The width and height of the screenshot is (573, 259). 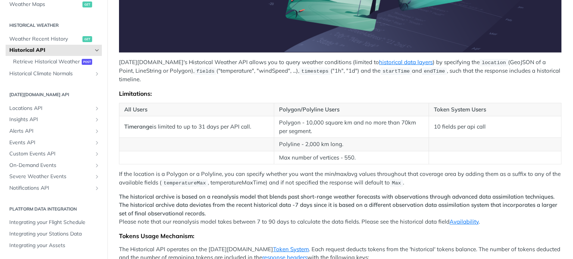 What do you see at coordinates (54, 177) in the screenshot?
I see `a: Severe Weather EventsShow subpages for Severe Weather Events` at bounding box center [54, 177].